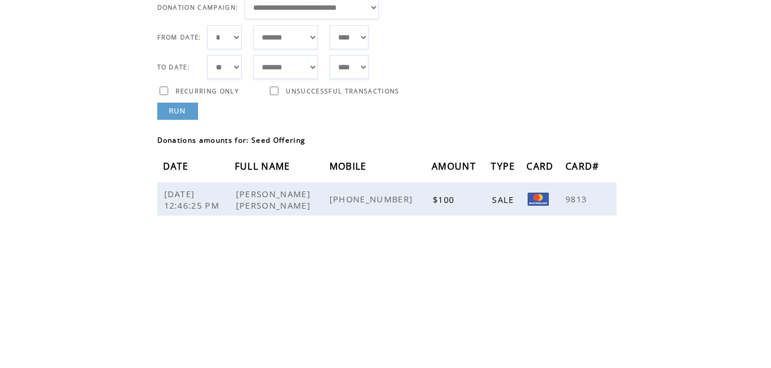 The width and height of the screenshot is (771, 368). Describe the element at coordinates (264, 168) in the screenshot. I see `span: FULL NAME` at that location.